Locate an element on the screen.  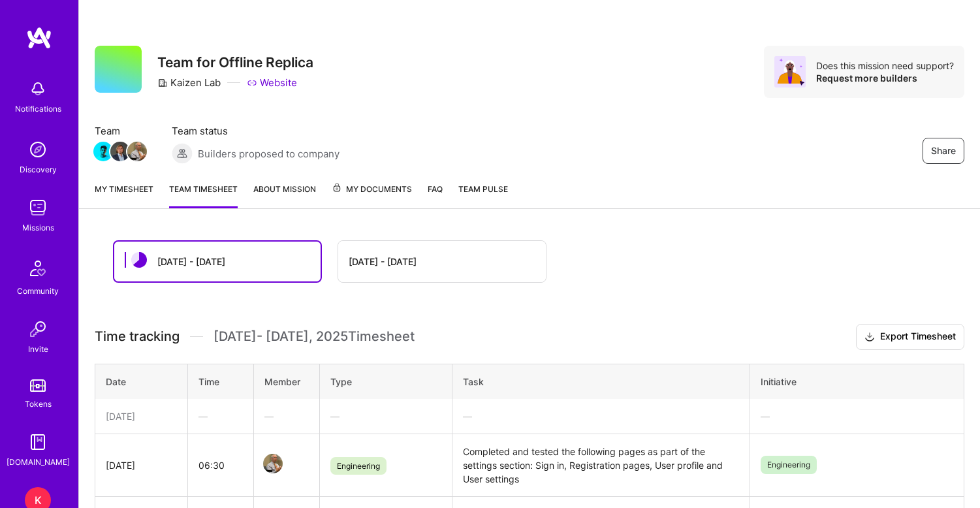
th: Initiative is located at coordinates (856, 381).